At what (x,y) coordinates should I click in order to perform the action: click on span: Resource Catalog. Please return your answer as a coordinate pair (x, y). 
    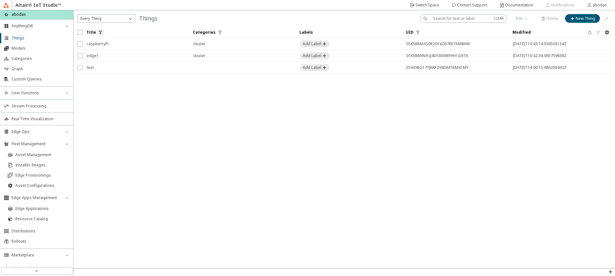
    Looking at the image, I should click on (42, 219).